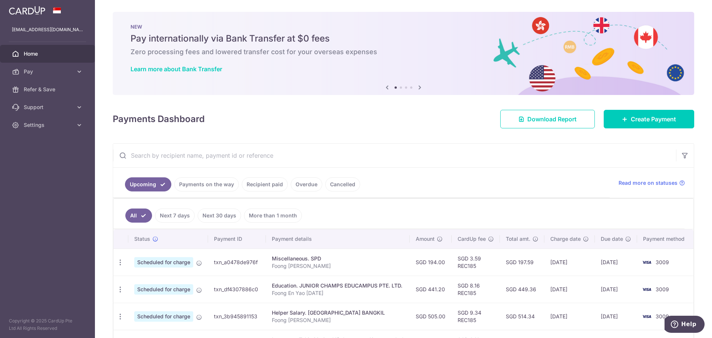 Image resolution: width=712 pixels, height=338 pixels. What do you see at coordinates (430, 289) in the screenshot?
I see `td: SGD 441.20` at bounding box center [430, 289].